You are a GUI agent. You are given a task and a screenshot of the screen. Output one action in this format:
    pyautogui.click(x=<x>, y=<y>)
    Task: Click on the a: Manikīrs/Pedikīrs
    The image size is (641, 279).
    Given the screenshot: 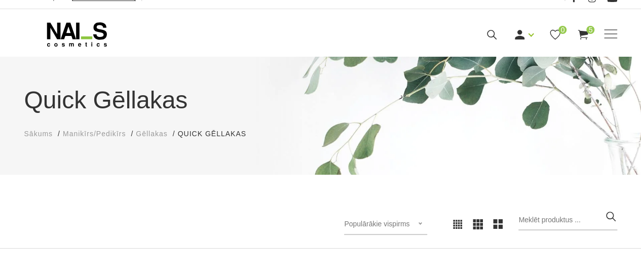 What is the action you would take?
    pyautogui.click(x=94, y=134)
    